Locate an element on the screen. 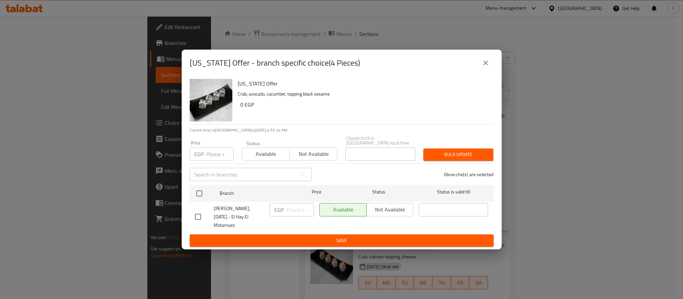  span: Status is located at coordinates (379, 192).